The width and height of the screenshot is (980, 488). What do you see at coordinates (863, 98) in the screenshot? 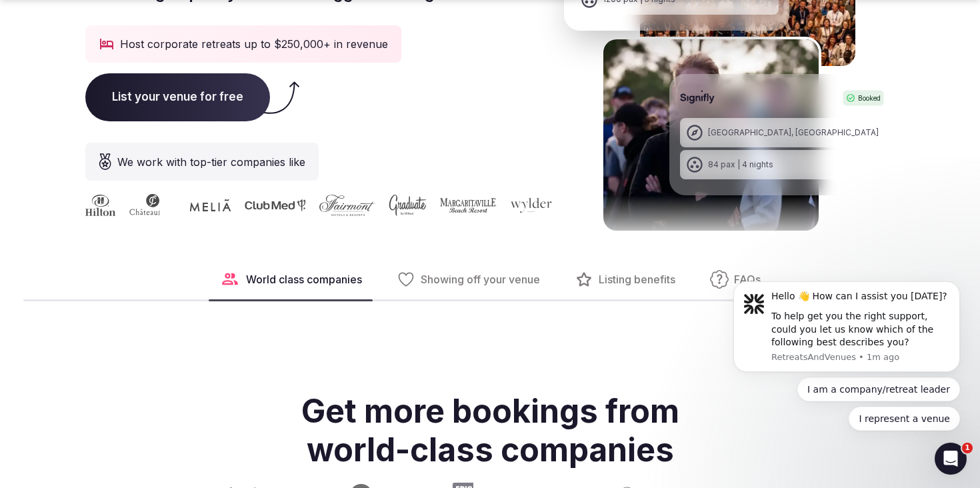
I see `div: Booked` at bounding box center [863, 98].